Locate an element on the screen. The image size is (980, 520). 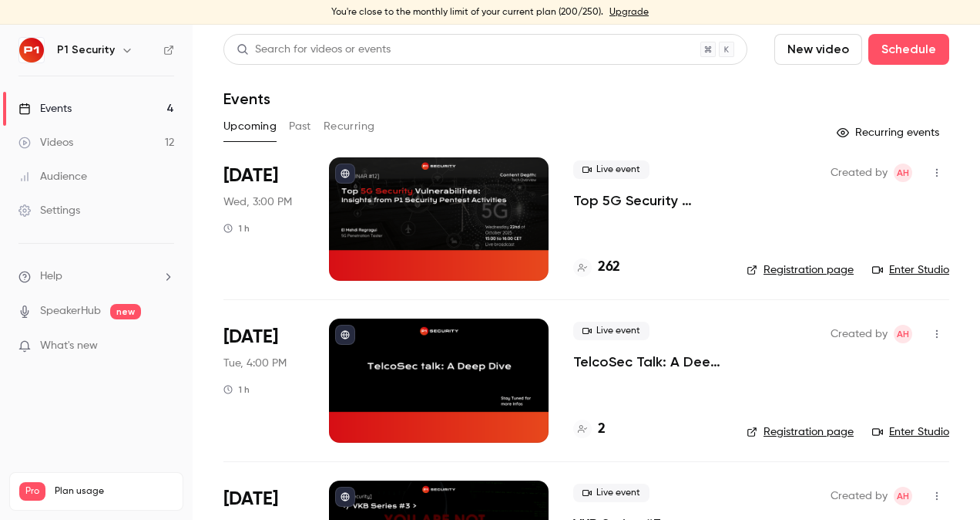
p: Top 5G Security Vulnerabilities: Insights from P1 Security Pentest Activities is located at coordinates (647, 201).